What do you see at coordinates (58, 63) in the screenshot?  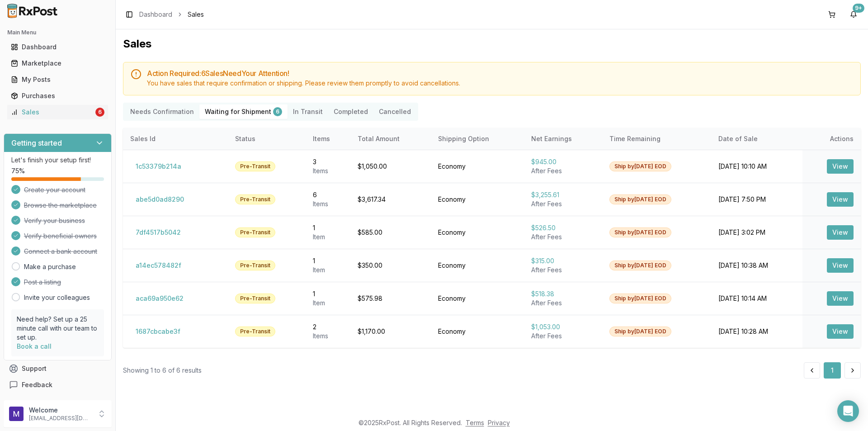 I see `a: Marketplace` at bounding box center [58, 63].